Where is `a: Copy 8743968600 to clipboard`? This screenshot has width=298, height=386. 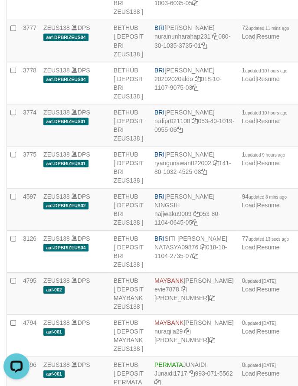
a: Copy 8743968600 to clipboard is located at coordinates (212, 340).